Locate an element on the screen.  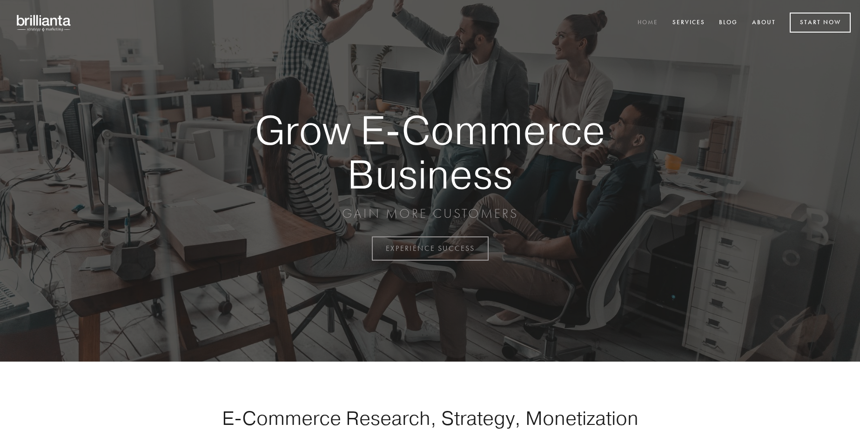
a: EXPERIENCE SUCCESS is located at coordinates (430, 248).